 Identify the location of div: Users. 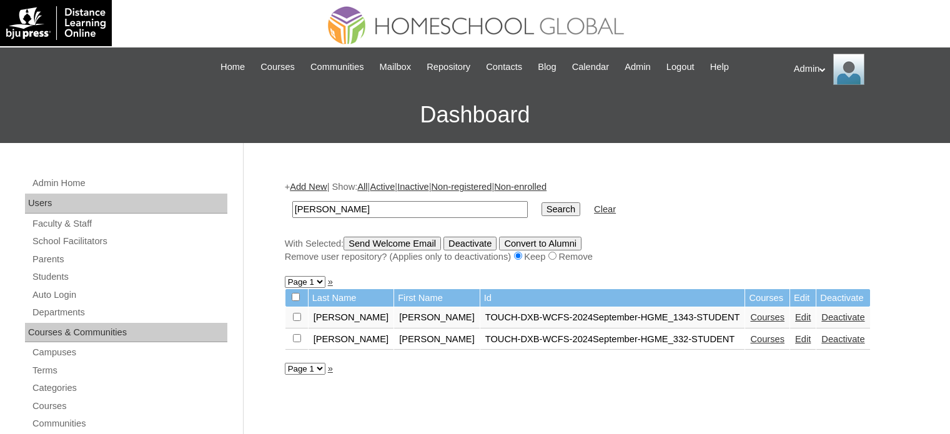
(126, 204).